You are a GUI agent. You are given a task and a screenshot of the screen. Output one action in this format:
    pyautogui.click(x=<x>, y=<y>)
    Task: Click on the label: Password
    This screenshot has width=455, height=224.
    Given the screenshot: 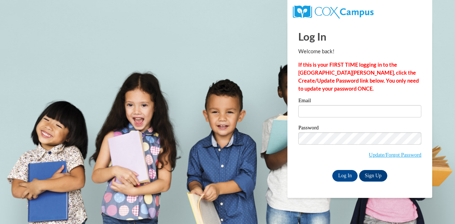 What is the action you would take?
    pyautogui.click(x=360, y=128)
    